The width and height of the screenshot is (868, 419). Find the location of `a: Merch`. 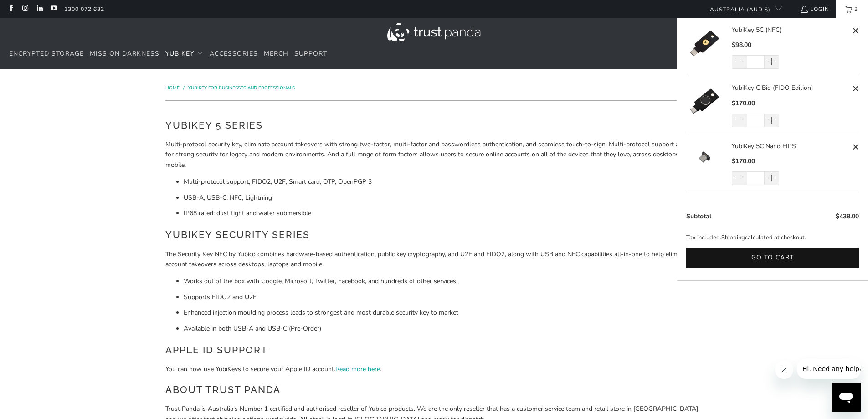

a: Merch is located at coordinates (276, 54).